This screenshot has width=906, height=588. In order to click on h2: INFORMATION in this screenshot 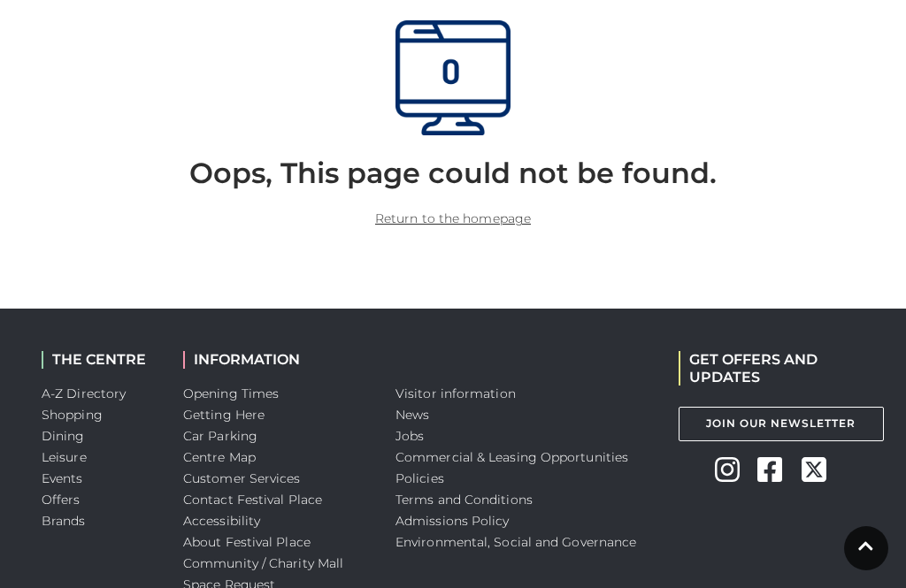, I will do `click(276, 359)`.